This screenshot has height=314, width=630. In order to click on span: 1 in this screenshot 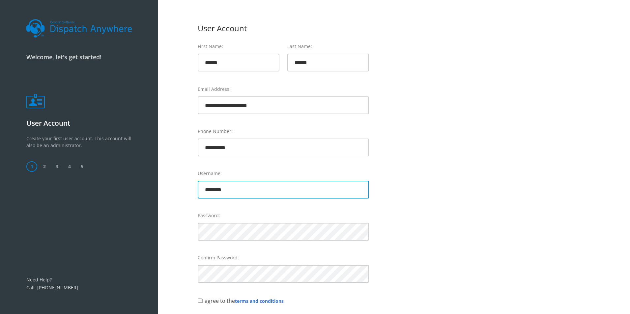, I will do `click(32, 167)`.